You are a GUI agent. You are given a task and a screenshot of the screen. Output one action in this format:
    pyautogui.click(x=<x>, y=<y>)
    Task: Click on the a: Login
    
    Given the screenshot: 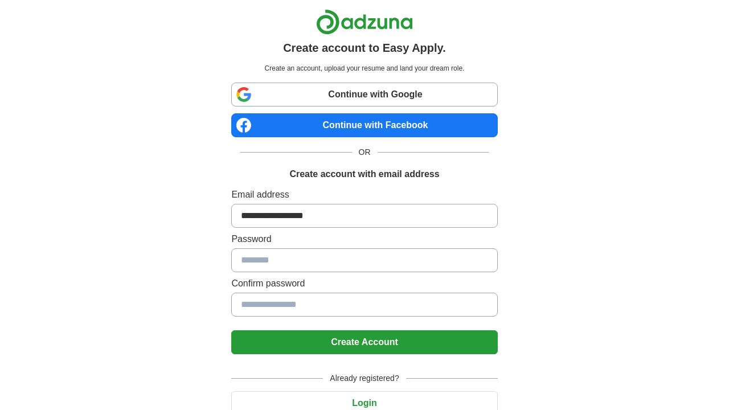 What is the action you would take?
    pyautogui.click(x=364, y=403)
    